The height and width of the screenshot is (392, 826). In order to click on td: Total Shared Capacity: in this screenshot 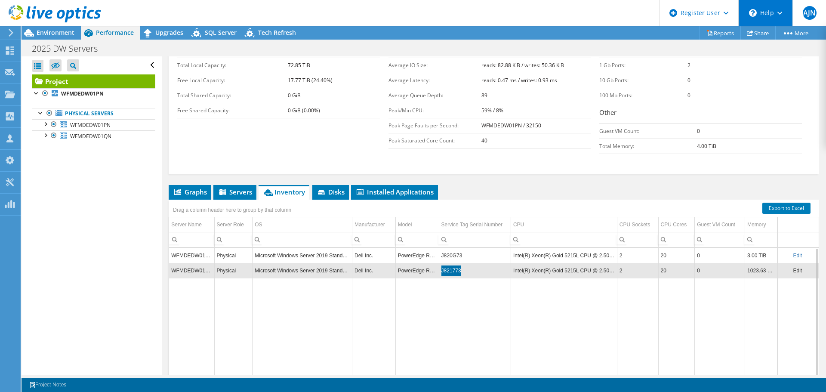, I will do `click(232, 95)`.